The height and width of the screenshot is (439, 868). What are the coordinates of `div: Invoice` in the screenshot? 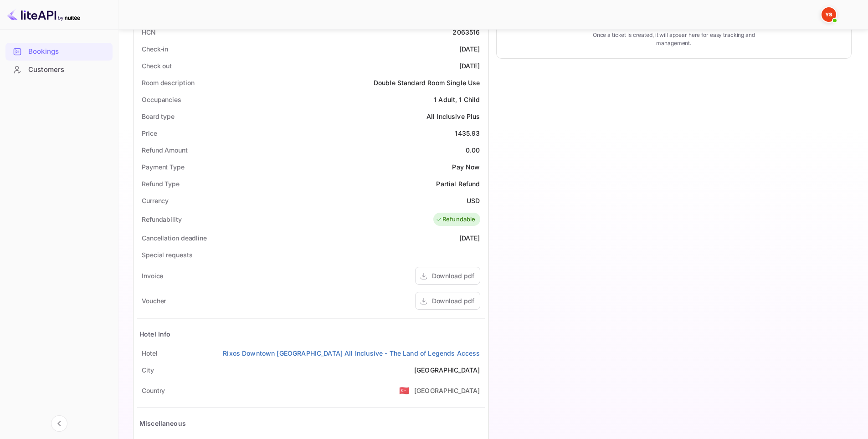 It's located at (152, 276).